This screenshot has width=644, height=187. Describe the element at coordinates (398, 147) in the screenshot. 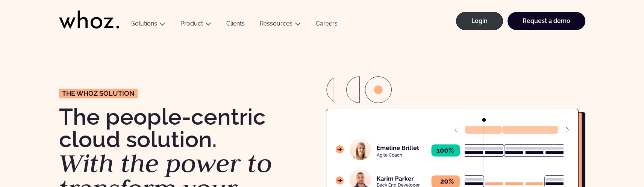

I see `g: Émeline Brillet` at that location.